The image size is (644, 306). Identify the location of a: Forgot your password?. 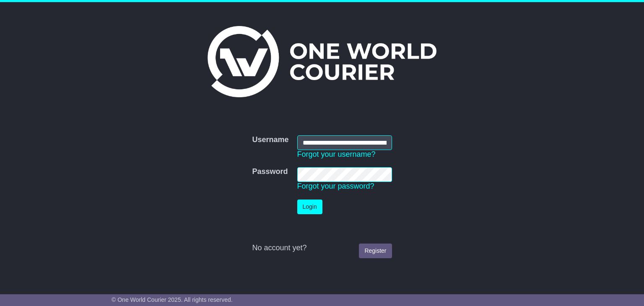
(336, 186).